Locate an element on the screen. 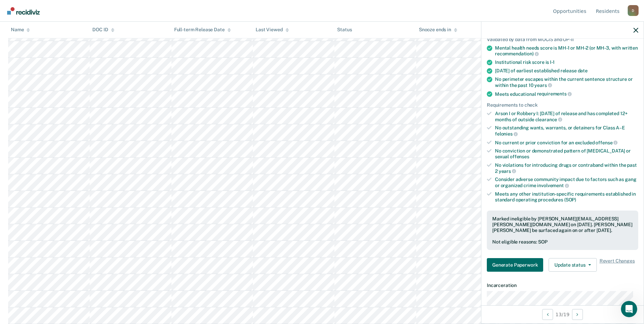 The width and height of the screenshot is (644, 324). div: Status is located at coordinates (344, 30).